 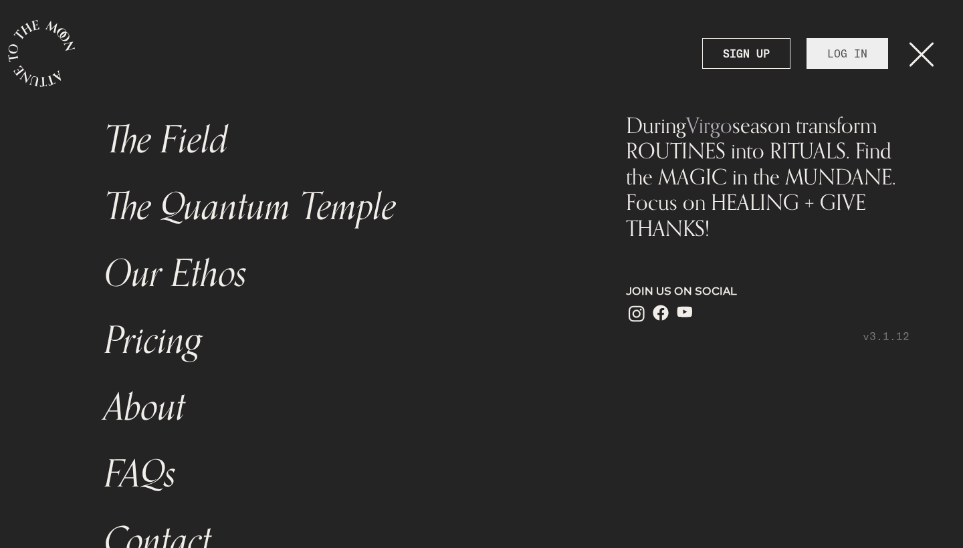 What do you see at coordinates (746, 53) in the screenshot?
I see `strong: SIGN UP` at bounding box center [746, 53].